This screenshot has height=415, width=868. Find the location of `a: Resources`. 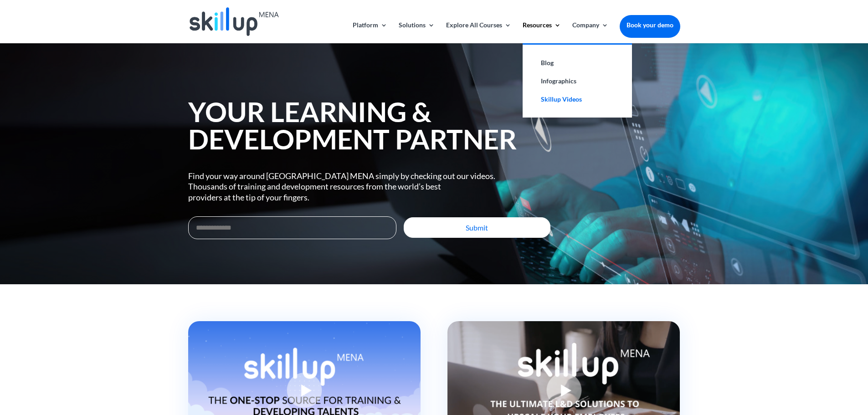

a: Resources is located at coordinates (542, 32).